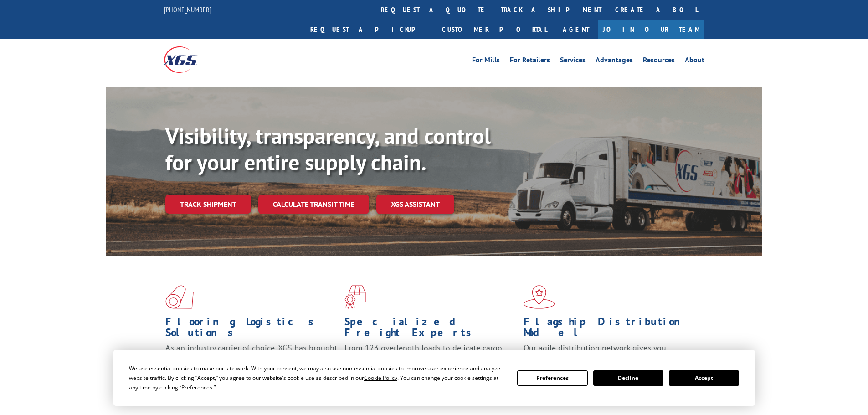 The height and width of the screenshot is (415, 868). I want to click on a: Request a pickup, so click(369, 29).